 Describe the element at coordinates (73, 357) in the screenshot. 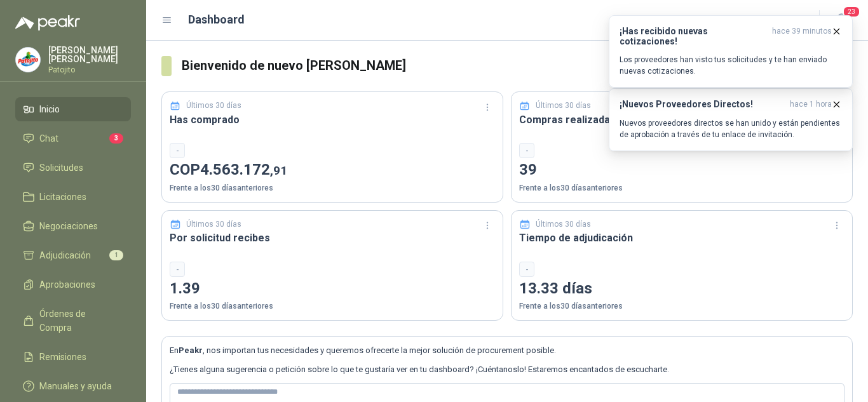

I see `a: Remisiones` at that location.